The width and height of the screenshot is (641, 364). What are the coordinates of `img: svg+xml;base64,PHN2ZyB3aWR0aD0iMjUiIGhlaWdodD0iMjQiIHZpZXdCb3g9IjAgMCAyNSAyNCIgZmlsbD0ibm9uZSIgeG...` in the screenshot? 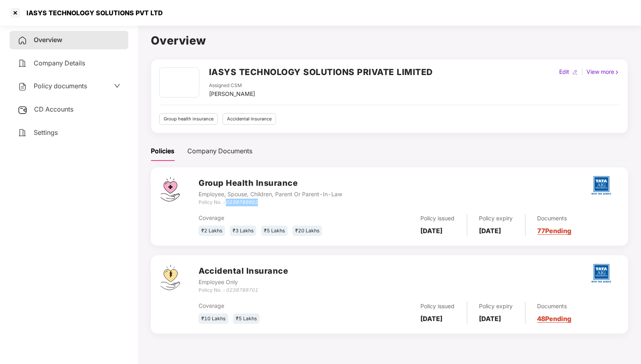 It's located at (22, 110).